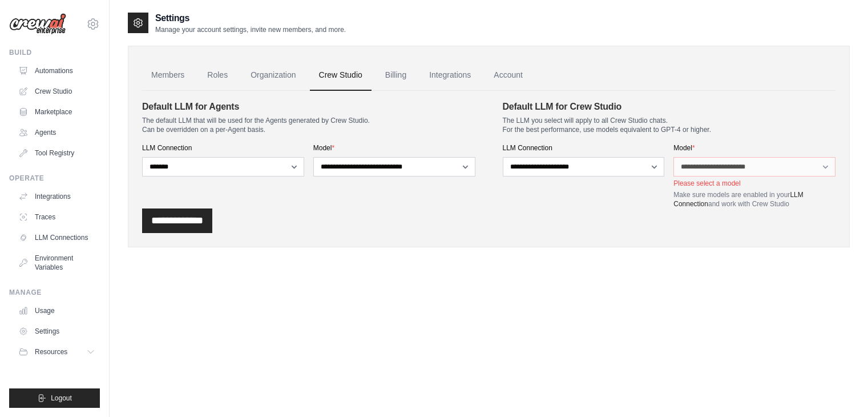 The image size is (868, 417). Describe the element at coordinates (56, 133) in the screenshot. I see `a: Agents` at that location.